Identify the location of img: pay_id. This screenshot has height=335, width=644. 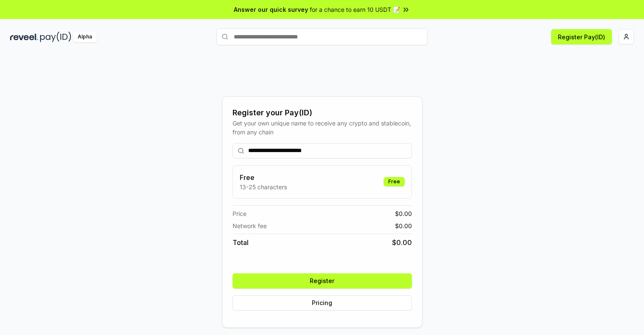
(56, 37).